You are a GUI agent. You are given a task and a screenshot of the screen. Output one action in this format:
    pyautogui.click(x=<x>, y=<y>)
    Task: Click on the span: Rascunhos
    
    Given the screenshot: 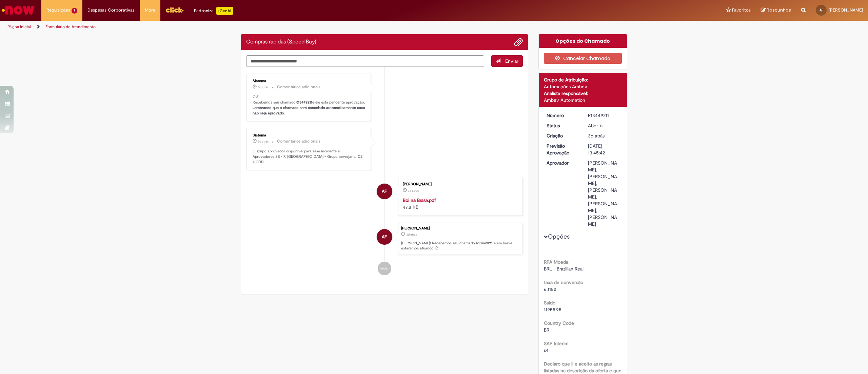 What is the action you would take?
    pyautogui.click(x=779, y=10)
    